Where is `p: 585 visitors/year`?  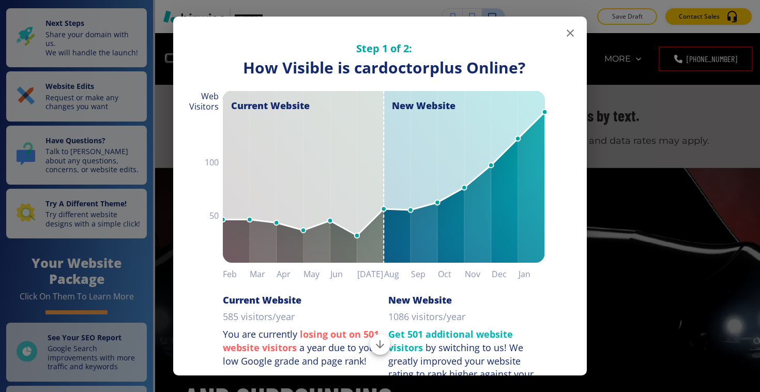
p: 585 visitors/year is located at coordinates (258, 317).